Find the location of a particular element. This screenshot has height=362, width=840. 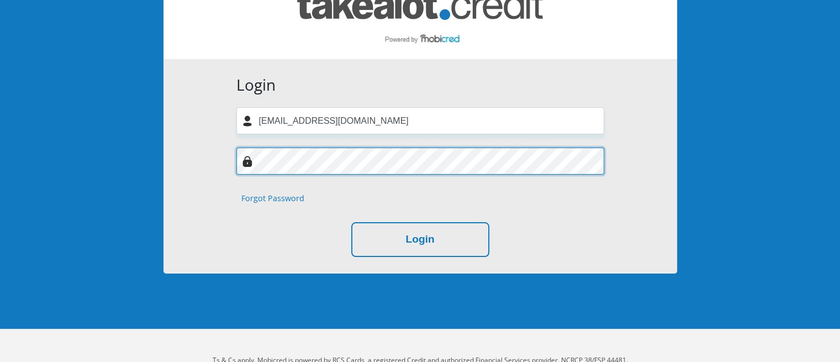

img: user-icon image is located at coordinates (247, 121).